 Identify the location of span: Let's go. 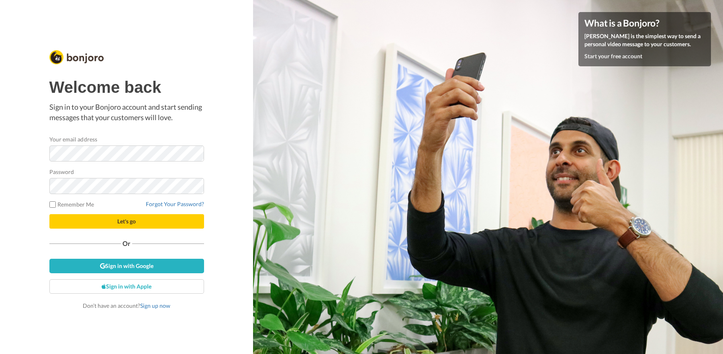
(127, 221).